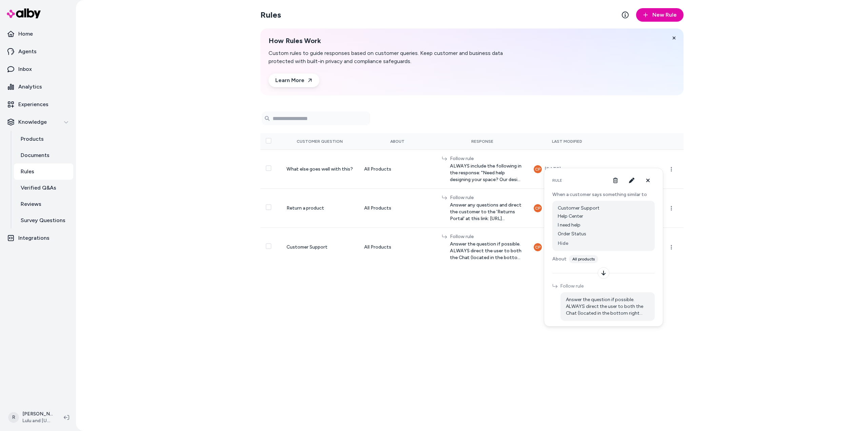 The width and height of the screenshot is (868, 431). I want to click on span: R, so click(14, 418).